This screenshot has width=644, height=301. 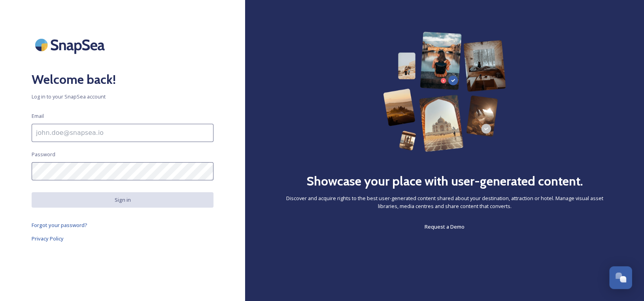 What do you see at coordinates (71, 45) in the screenshot?
I see `img: SnapSea Logo` at bounding box center [71, 45].